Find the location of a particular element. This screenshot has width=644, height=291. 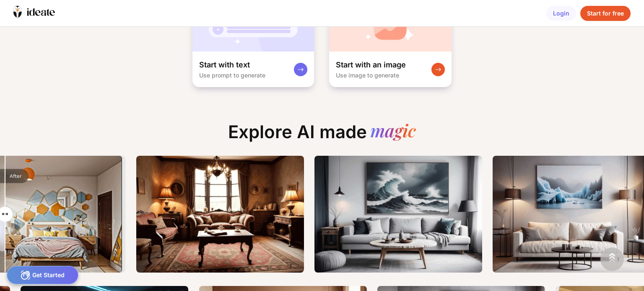

div: Use prompt to generate is located at coordinates (232, 75).